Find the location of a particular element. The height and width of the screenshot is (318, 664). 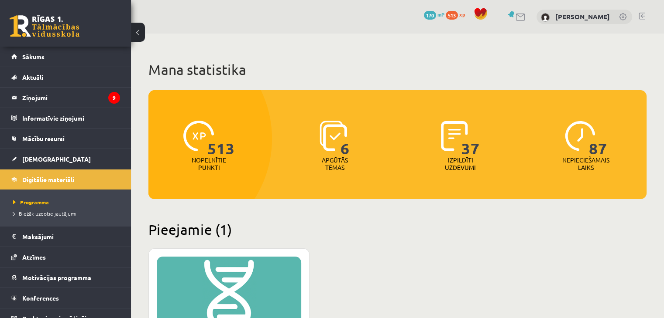

span: 37 is located at coordinates (470, 139).